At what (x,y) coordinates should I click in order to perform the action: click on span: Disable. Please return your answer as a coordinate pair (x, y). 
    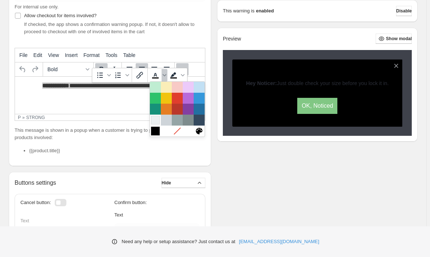
    Looking at the image, I should click on (404, 11).